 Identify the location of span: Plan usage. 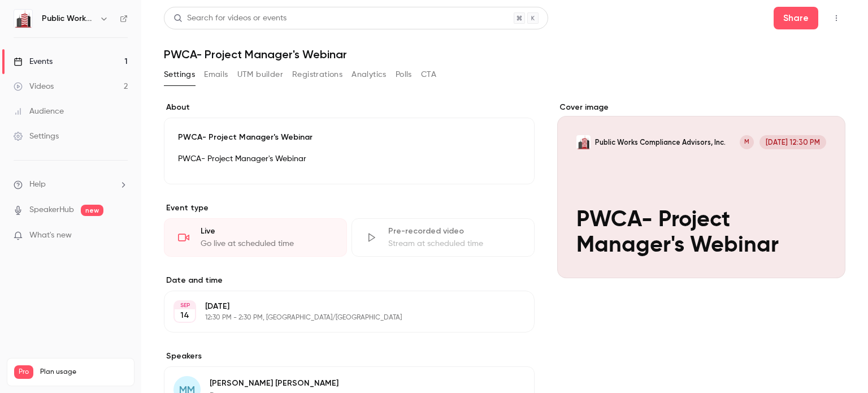
(84, 372).